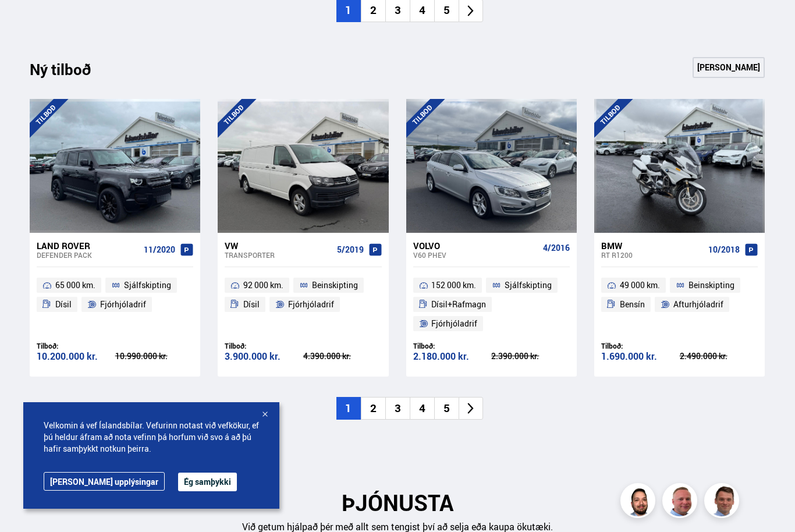  What do you see at coordinates (453, 357) in the screenshot?
I see `div: 2.180.000 kr.` at bounding box center [453, 357].